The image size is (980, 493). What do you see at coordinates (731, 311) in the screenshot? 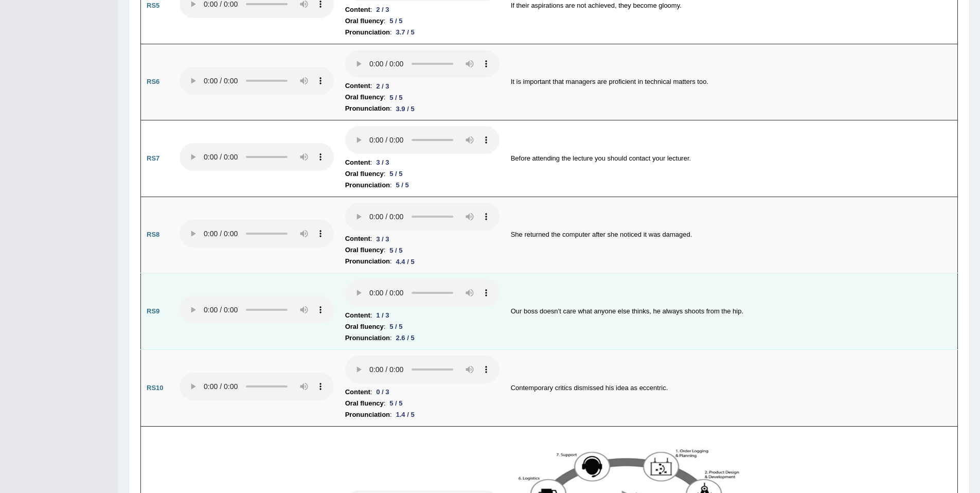
I see `td: Our boss doesn’t care what anyone else thinks, he always shoots from the hip.` at bounding box center [731, 311].